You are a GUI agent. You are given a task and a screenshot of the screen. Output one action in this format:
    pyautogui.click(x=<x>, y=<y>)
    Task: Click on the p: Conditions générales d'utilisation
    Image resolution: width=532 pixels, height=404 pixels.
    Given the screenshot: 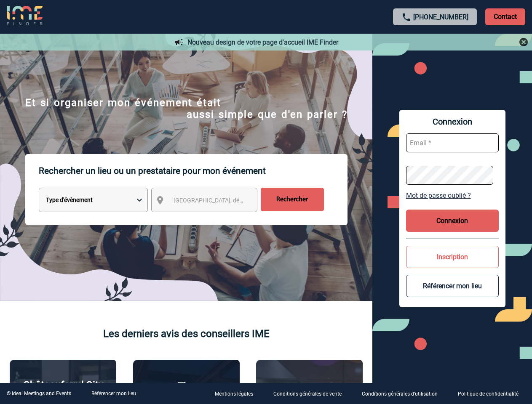 What is the action you would take?
    pyautogui.click(x=400, y=395)
    